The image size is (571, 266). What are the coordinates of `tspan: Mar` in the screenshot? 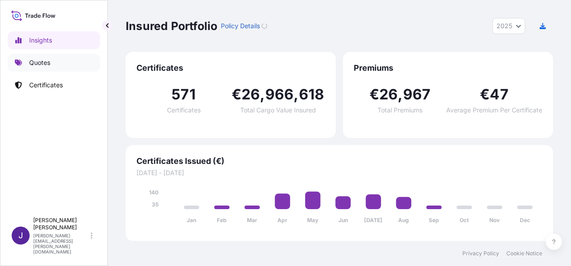 It's located at (252, 220).